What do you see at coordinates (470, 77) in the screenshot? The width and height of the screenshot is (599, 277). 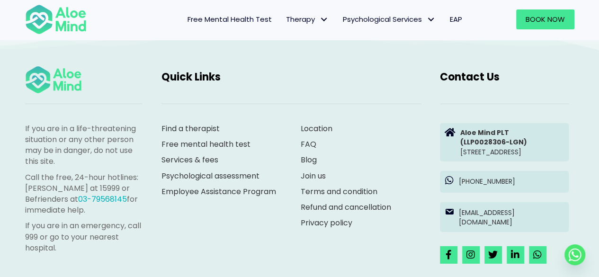 I see `span: Contact Us` at bounding box center [470, 77].